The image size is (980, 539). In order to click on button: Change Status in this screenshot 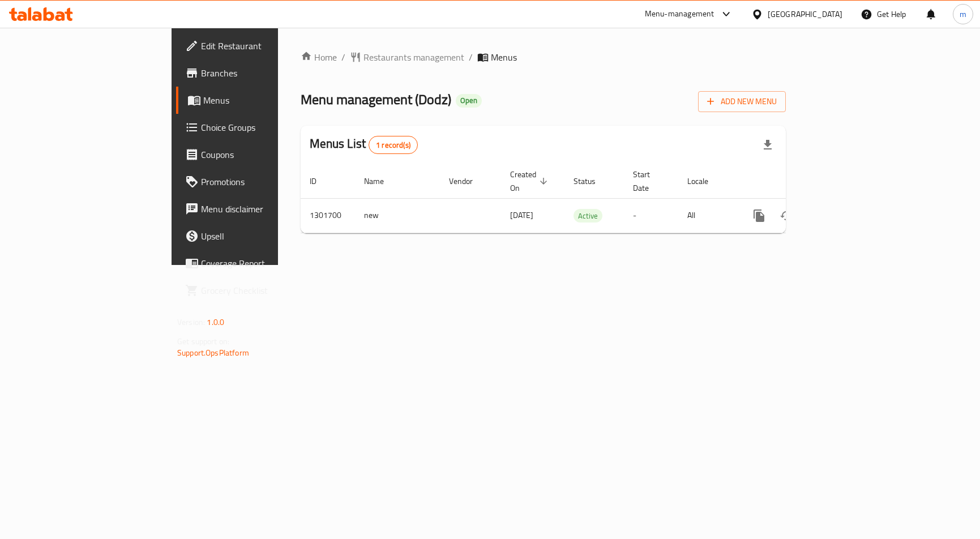, I will do `click(786, 216)`.